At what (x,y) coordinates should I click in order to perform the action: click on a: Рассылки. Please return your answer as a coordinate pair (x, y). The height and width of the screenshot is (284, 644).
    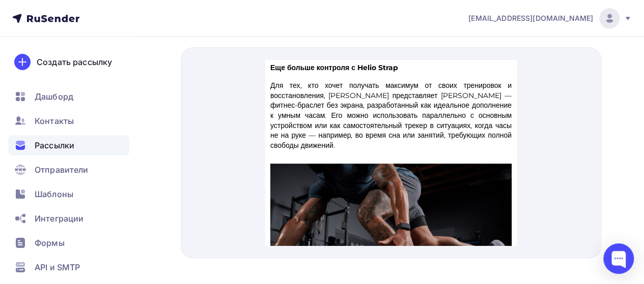
    Looking at the image, I should click on (68, 145).